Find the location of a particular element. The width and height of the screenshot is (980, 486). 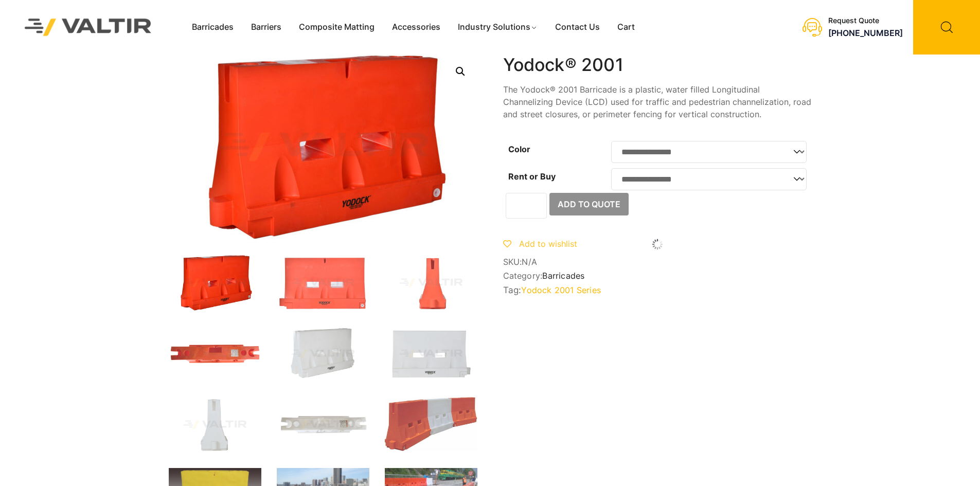

a: Industry Solutions is located at coordinates (497, 28).